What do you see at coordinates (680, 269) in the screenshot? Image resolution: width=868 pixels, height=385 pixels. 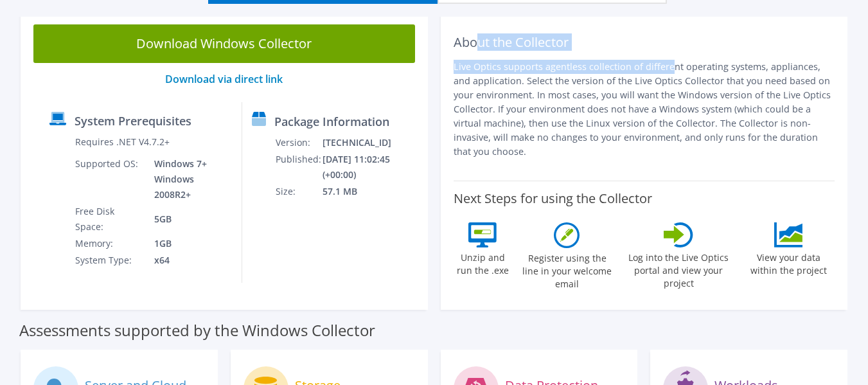 I see `label: Log into the Live Optics portal and view your project` at bounding box center [680, 269].